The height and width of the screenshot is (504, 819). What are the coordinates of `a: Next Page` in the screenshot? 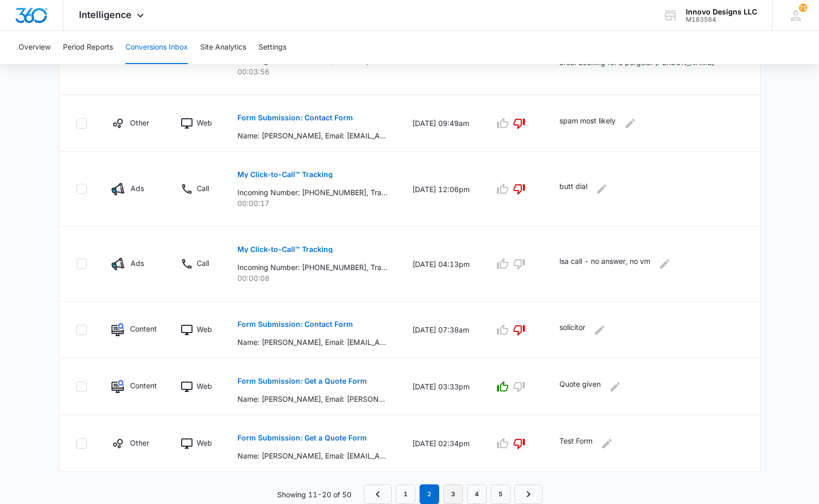 It's located at (528, 494).